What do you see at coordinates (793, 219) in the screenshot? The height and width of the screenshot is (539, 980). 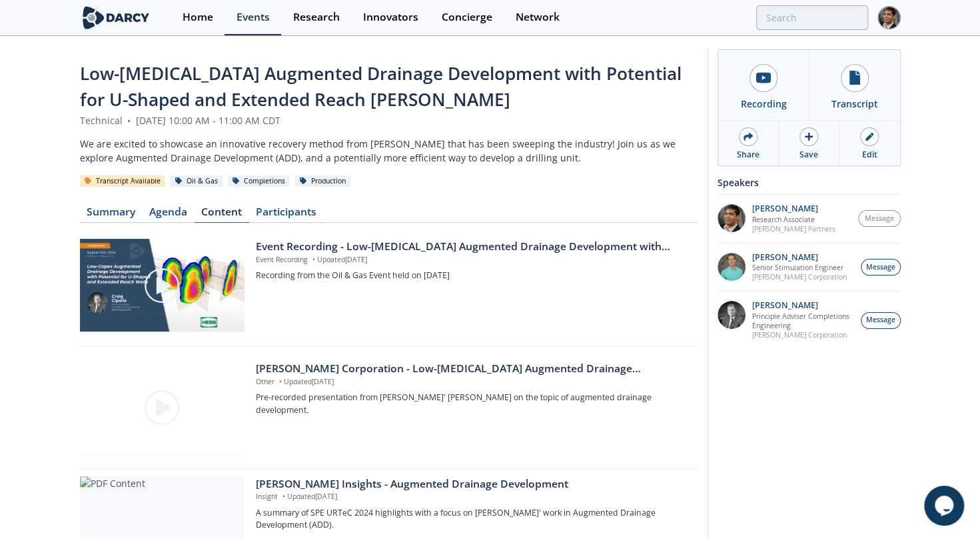 I see `p: Research Associate` at bounding box center [793, 219].